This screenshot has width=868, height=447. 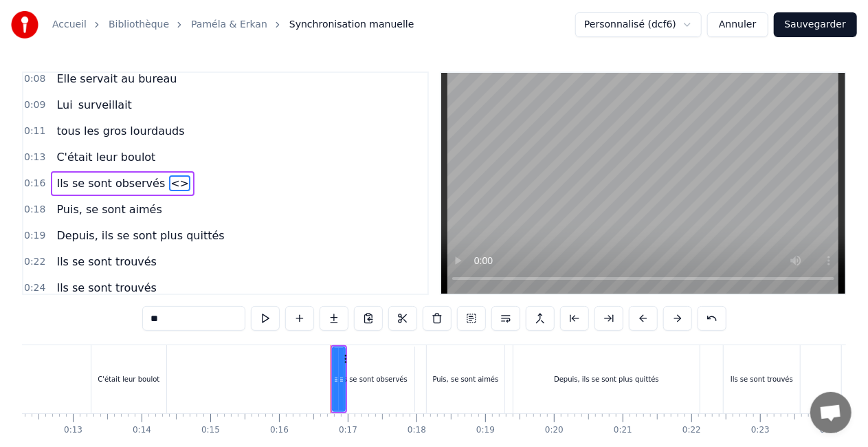 What do you see at coordinates (105, 105) in the screenshot?
I see `span: surveillait` at bounding box center [105, 105].